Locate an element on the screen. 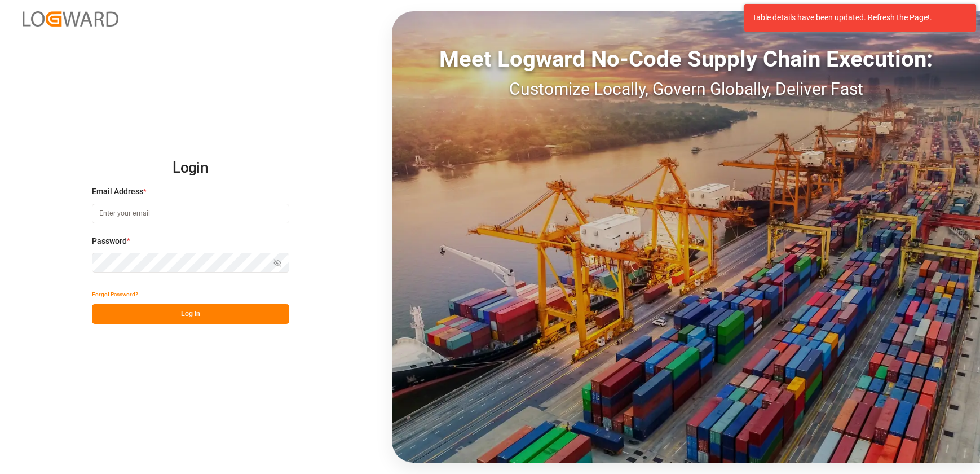 This screenshot has height=474, width=980. h2: Login is located at coordinates (191, 168).